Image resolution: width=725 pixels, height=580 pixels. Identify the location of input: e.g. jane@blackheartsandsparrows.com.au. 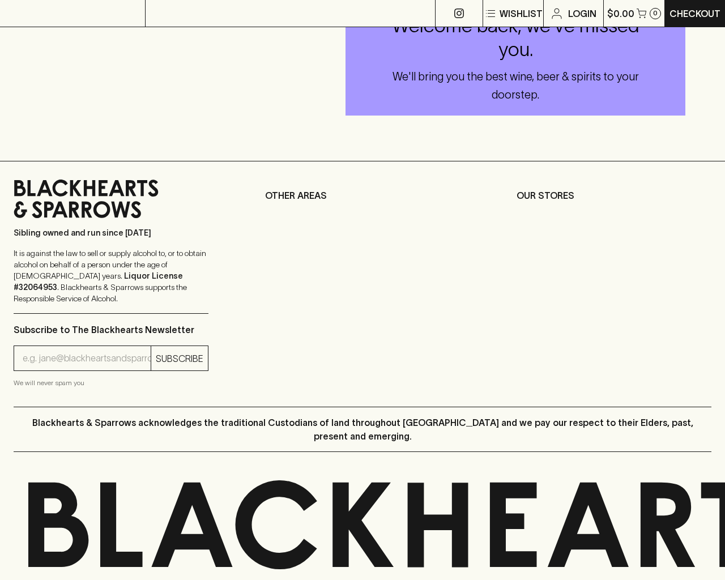
(87, 358).